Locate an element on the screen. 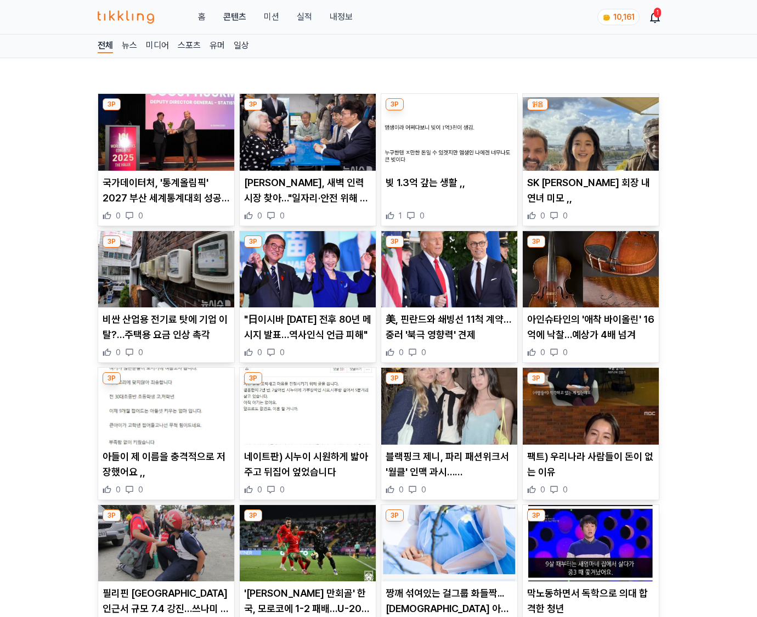 This screenshot has width=757, height=617. div: 3P 팩트) 우리나라 사람들이 돈이 없는 이유 팩트) 우리나라 사람들이 돈이 없는 이유 0 0 is located at coordinates (591, 434).